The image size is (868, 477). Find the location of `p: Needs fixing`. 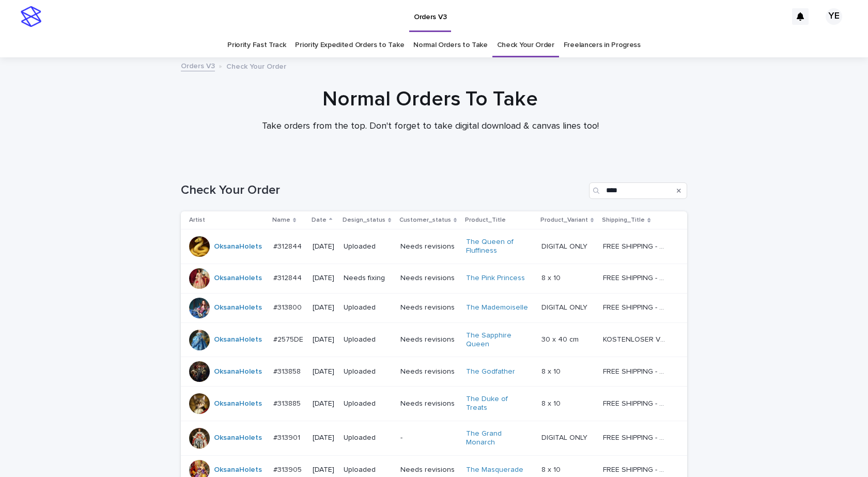

p: Needs fixing is located at coordinates (368, 278).